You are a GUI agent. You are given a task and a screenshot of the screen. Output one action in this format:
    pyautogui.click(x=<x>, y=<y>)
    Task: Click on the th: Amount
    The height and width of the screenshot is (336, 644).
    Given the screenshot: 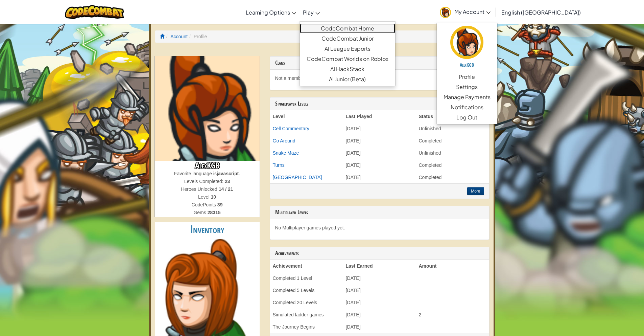 What is the action you would take?
    pyautogui.click(x=453, y=265)
    